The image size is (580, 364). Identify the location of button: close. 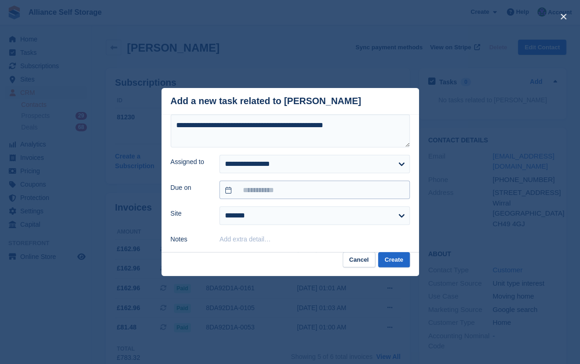
(564, 17).